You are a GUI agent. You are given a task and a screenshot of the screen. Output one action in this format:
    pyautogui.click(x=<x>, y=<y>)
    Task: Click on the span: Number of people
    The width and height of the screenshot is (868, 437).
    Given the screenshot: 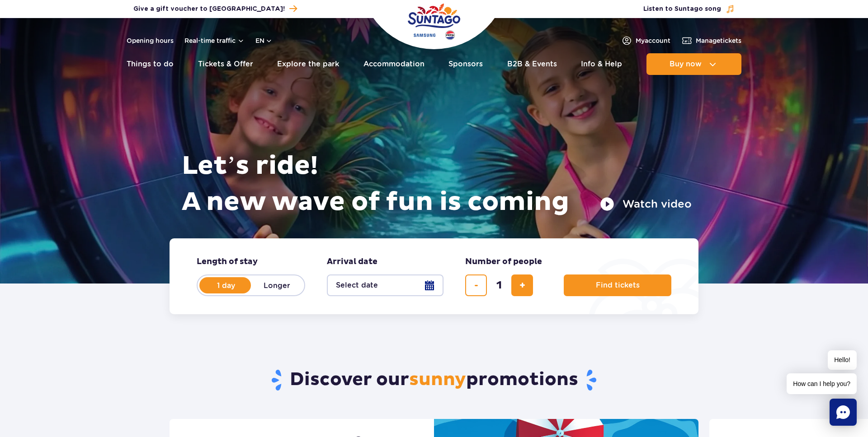 What is the action you would take?
    pyautogui.click(x=504, y=262)
    